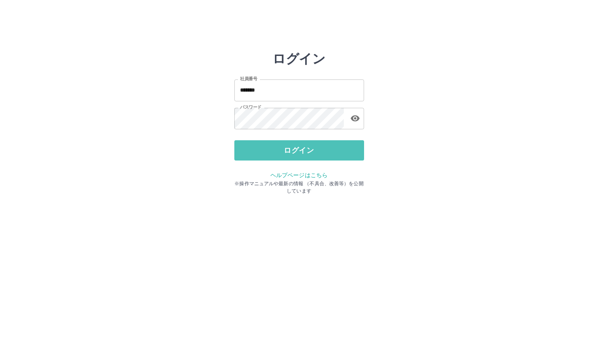 This screenshot has height=364, width=598. What do you see at coordinates (248, 79) in the screenshot?
I see `label: 社員番号` at bounding box center [248, 79].